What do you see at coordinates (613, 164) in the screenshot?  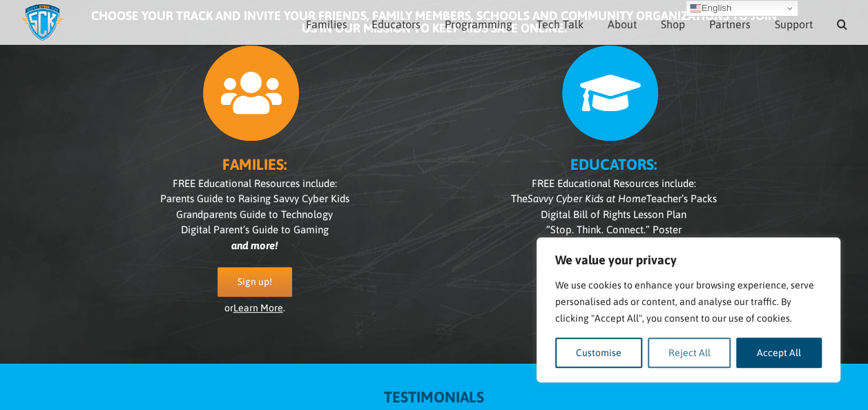 I see `b: EDUCATORS:` at bounding box center [613, 164].